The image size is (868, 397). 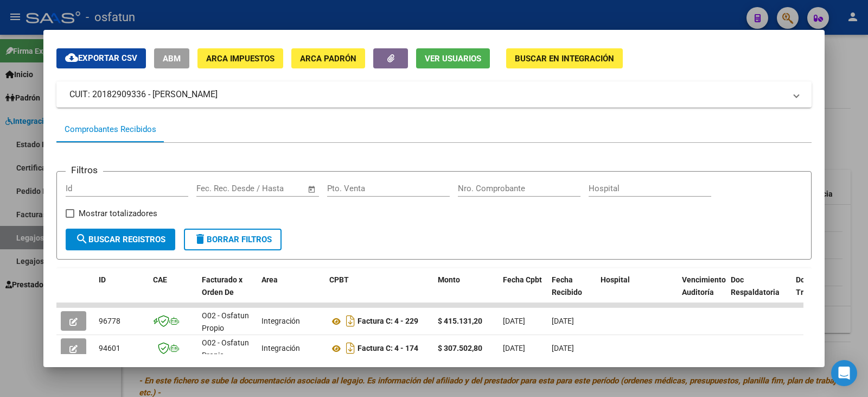 What do you see at coordinates (269, 279) in the screenshot?
I see `span: Area` at bounding box center [269, 279].